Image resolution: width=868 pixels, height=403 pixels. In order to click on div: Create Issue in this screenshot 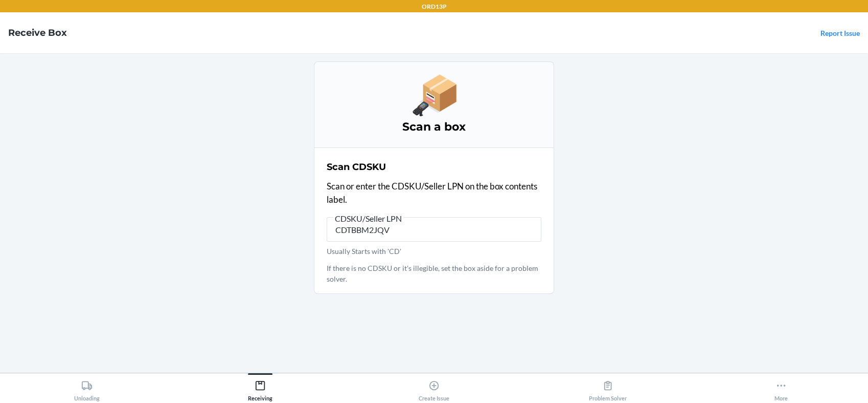, I will do `click(434, 389)`.